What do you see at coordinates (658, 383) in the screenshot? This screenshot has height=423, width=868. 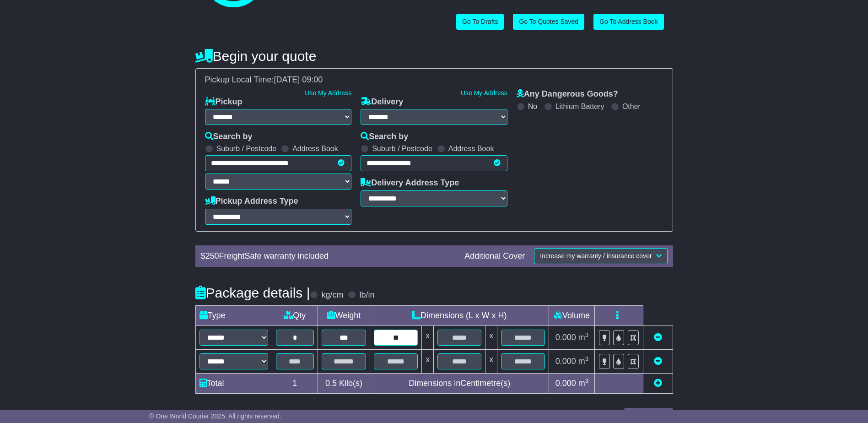 I see `a: Add new item` at bounding box center [658, 383].